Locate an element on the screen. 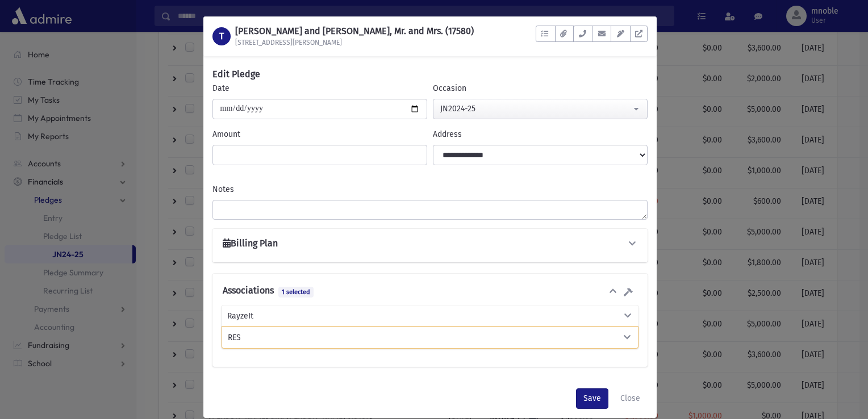 Image resolution: width=868 pixels, height=419 pixels. label: Occasion is located at coordinates (449, 88).